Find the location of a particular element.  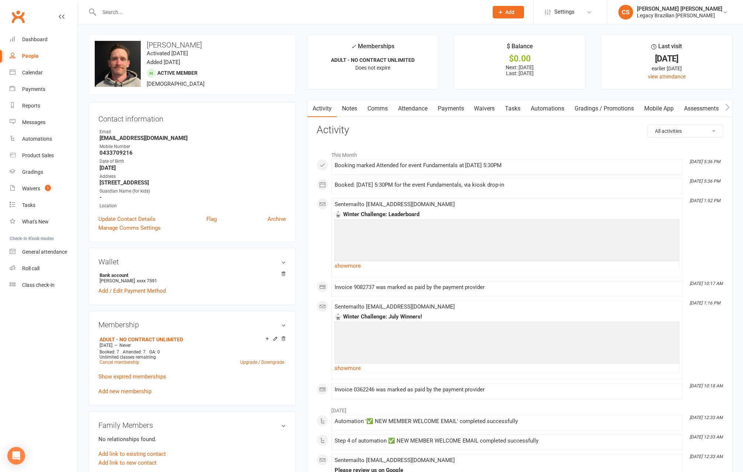

div: Step 4 of automation ✅ NEW MEMBER WELCOME EMAIL completed successfully is located at coordinates (507, 441).